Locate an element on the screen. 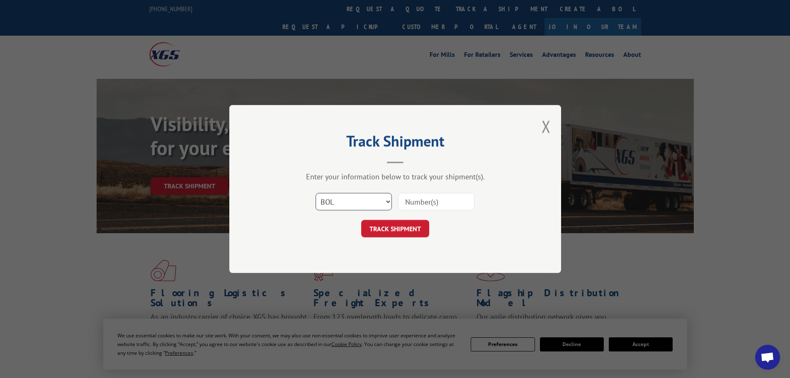 This screenshot has width=790, height=378. div: Open chat is located at coordinates (768, 357).